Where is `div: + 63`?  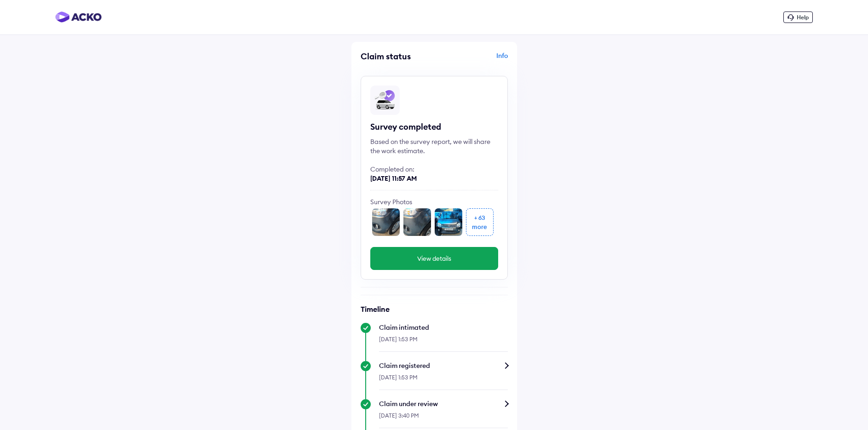
div: + 63 is located at coordinates (480, 218).